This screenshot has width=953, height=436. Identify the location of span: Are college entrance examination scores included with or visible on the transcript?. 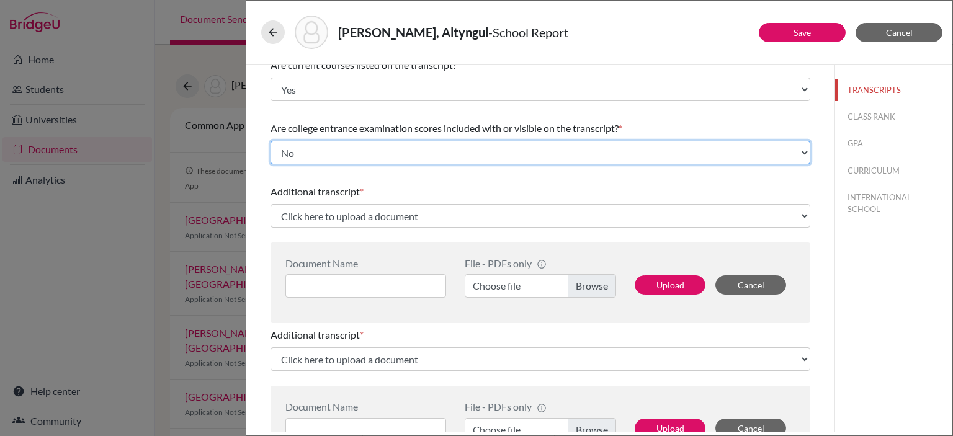
(444, 128).